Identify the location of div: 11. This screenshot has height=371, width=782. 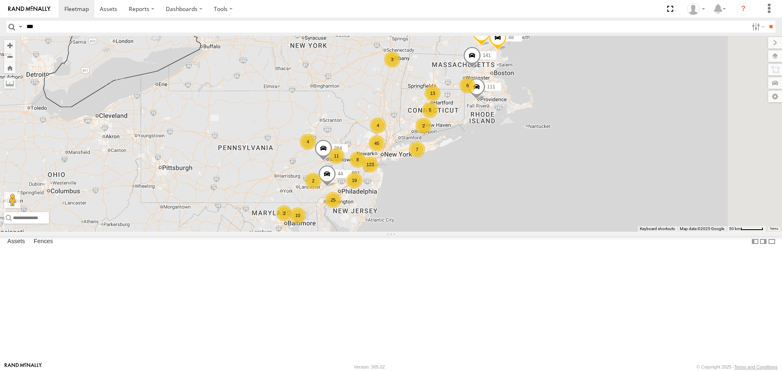
(337, 156).